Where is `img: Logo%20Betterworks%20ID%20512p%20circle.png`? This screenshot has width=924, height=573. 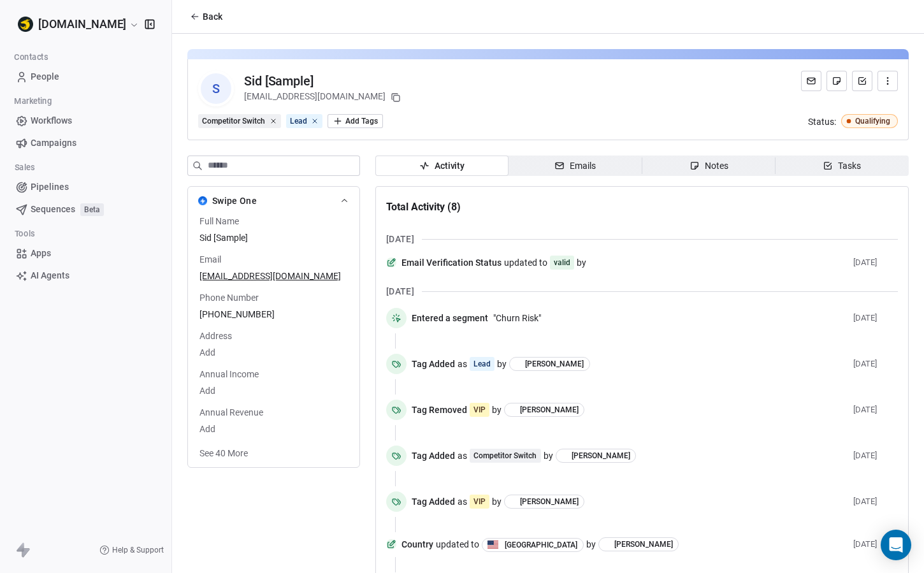
img: Logo%20Betterworks%20ID%20512p%20circle.png is located at coordinates (25, 24).